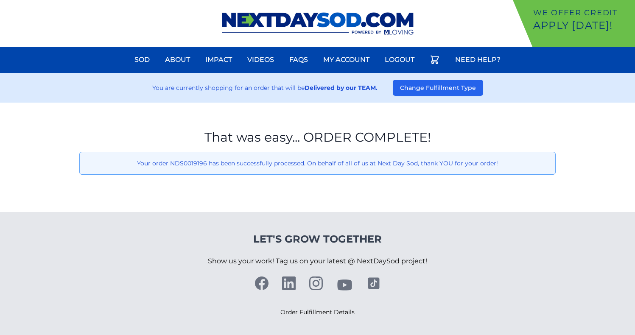  Describe the element at coordinates (219, 60) in the screenshot. I see `a: Impact` at that location.